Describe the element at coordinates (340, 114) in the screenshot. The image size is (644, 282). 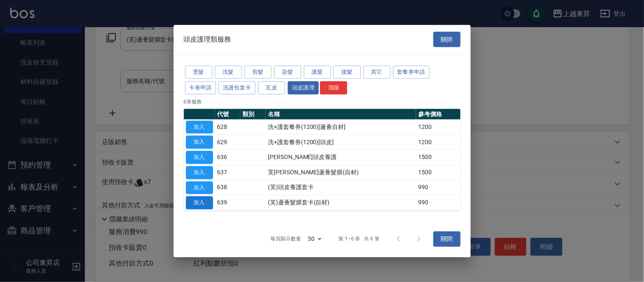
I see `th: 名稱` at that location.